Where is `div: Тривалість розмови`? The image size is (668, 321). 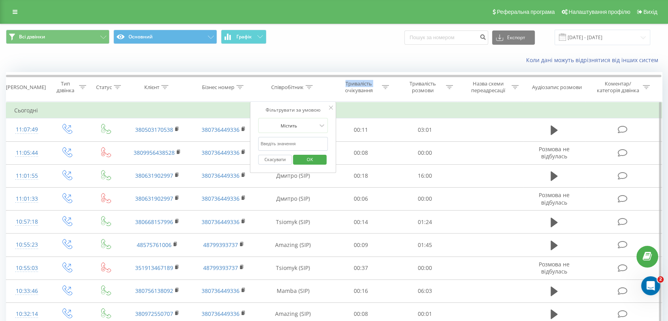 div: Тривалість розмови is located at coordinates (423, 87).